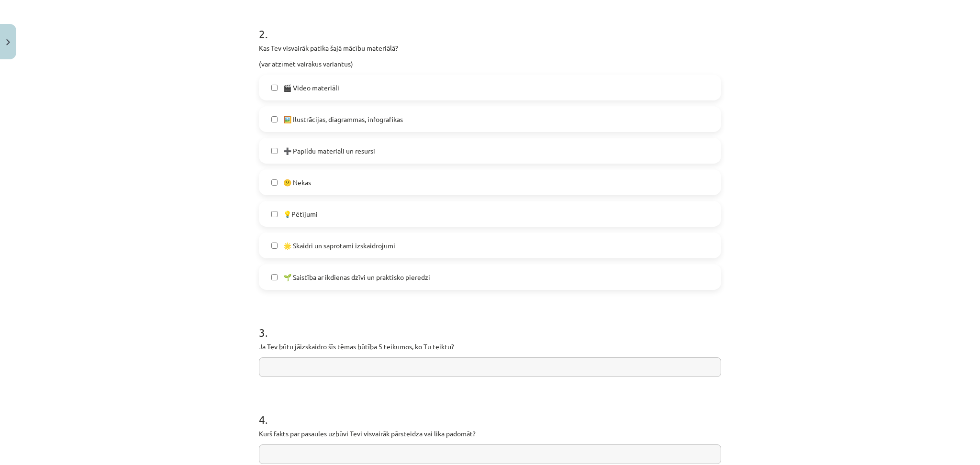 The width and height of the screenshot is (980, 465). What do you see at coordinates (275, 214) in the screenshot?
I see `input: 💡Pētījumi` at bounding box center [275, 214].